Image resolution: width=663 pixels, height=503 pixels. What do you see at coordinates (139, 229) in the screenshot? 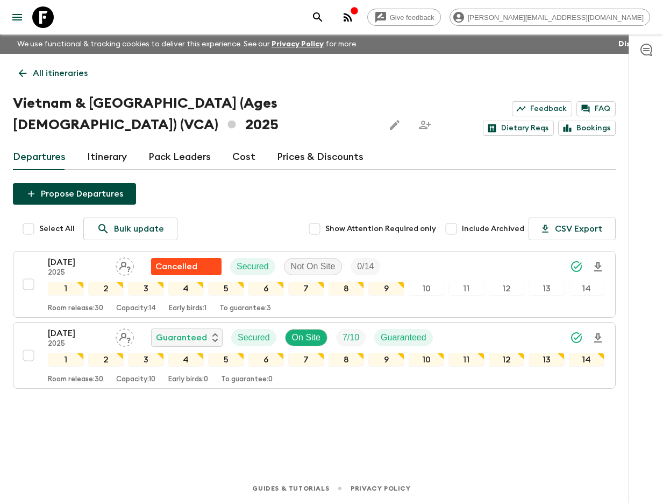
I see `p: Bulk update` at bounding box center [139, 229].